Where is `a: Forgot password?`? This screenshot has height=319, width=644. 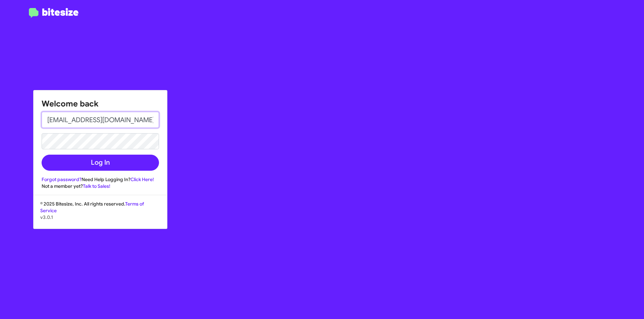
a: Forgot password? is located at coordinates (62, 180).